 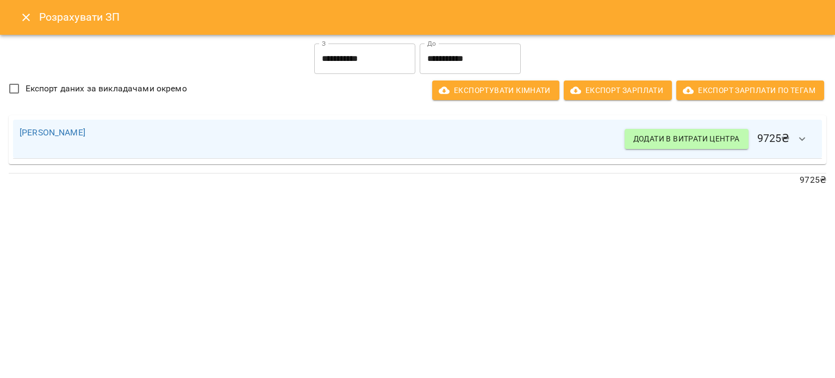 I want to click on h6: Розрахувати ЗП, so click(x=430, y=17).